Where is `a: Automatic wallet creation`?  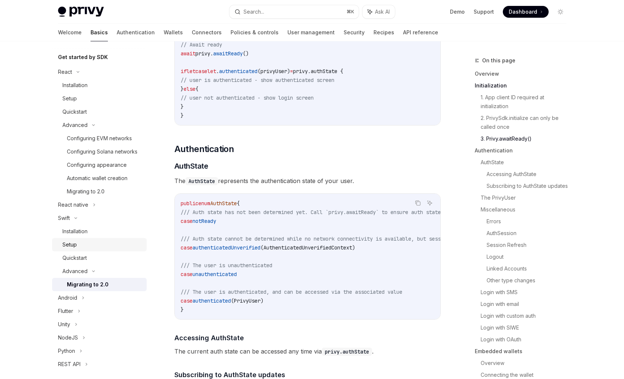 a: Automatic wallet creation is located at coordinates (99, 178).